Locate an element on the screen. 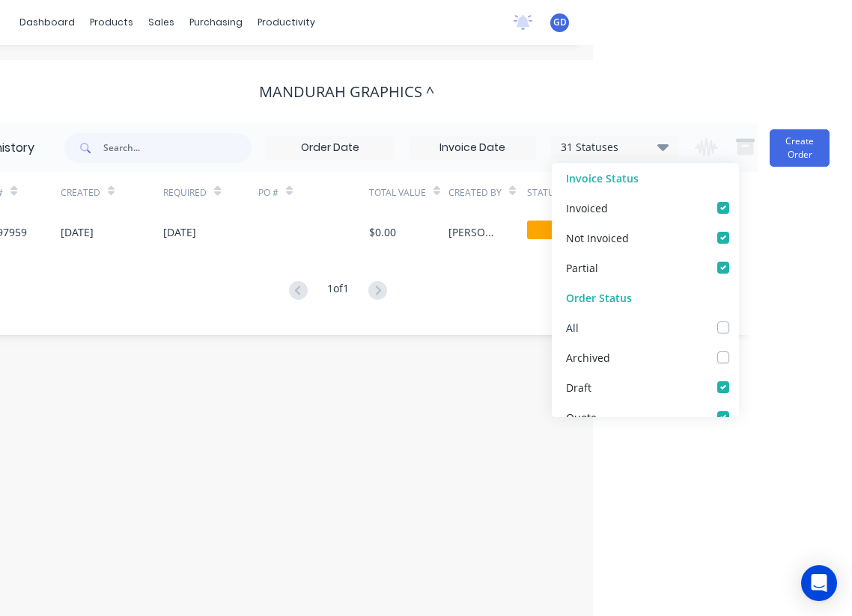 This screenshot has height=616, width=852. div: Archived is located at coordinates (587, 357).